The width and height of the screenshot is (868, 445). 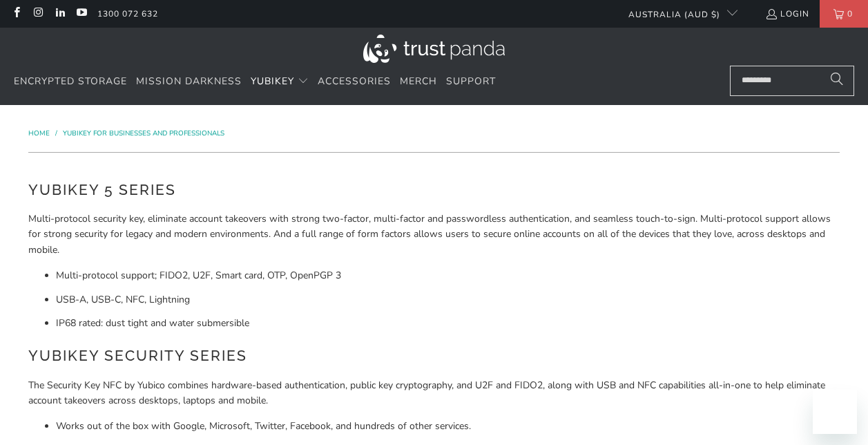 What do you see at coordinates (189, 81) in the screenshot?
I see `a: Mission Darkness` at bounding box center [189, 81].